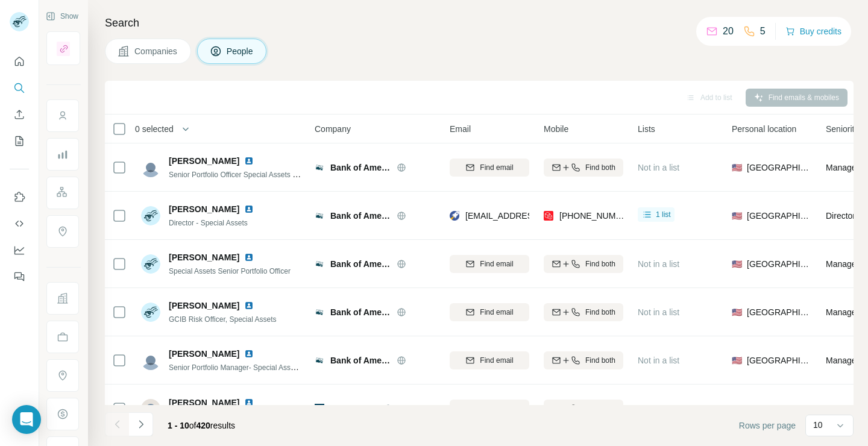  What do you see at coordinates (842, 129) in the screenshot?
I see `span: Seniority` at bounding box center [842, 129].